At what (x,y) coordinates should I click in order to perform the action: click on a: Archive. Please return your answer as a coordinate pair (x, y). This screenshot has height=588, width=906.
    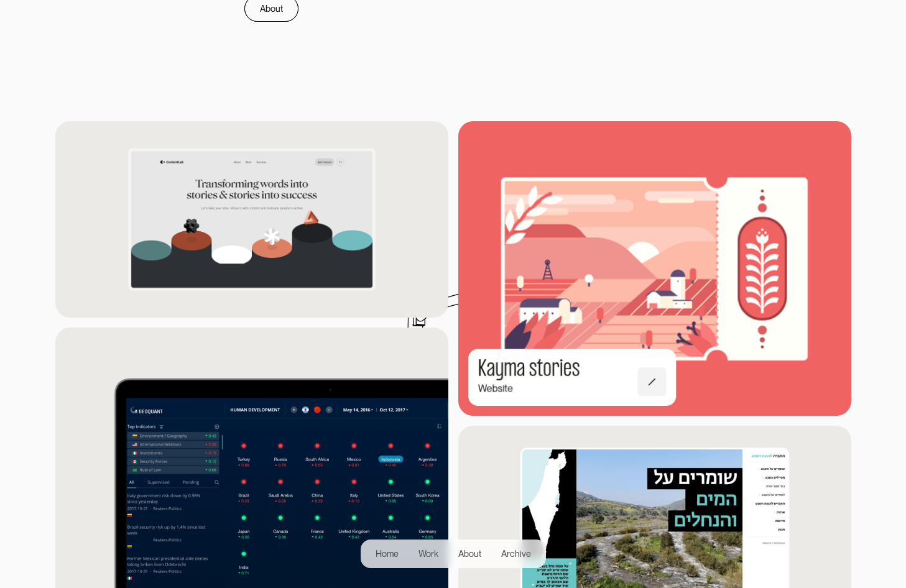
    Looking at the image, I should click on (516, 554).